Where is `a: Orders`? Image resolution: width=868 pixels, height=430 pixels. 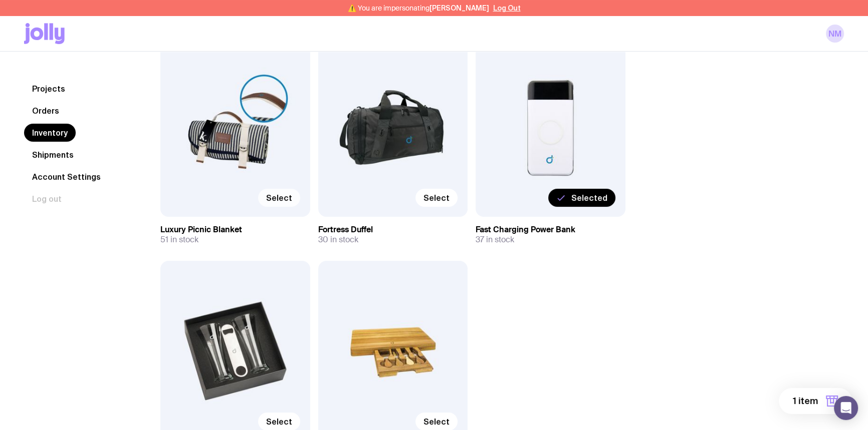 a: Orders is located at coordinates (46, 111).